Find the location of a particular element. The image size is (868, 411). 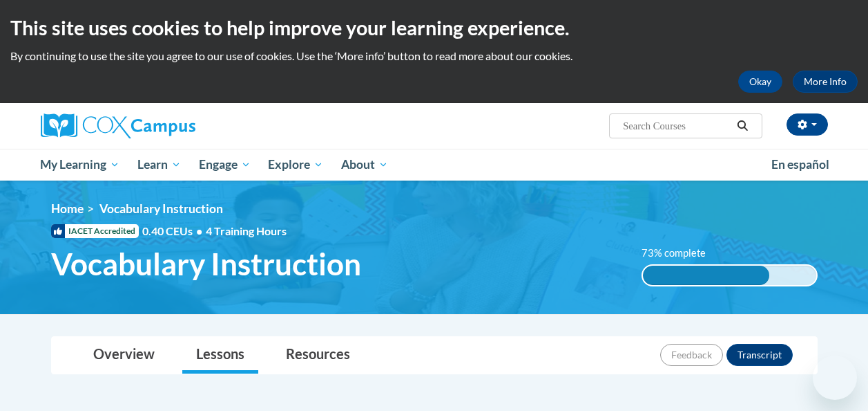

a: My Learning is located at coordinates (80, 165).